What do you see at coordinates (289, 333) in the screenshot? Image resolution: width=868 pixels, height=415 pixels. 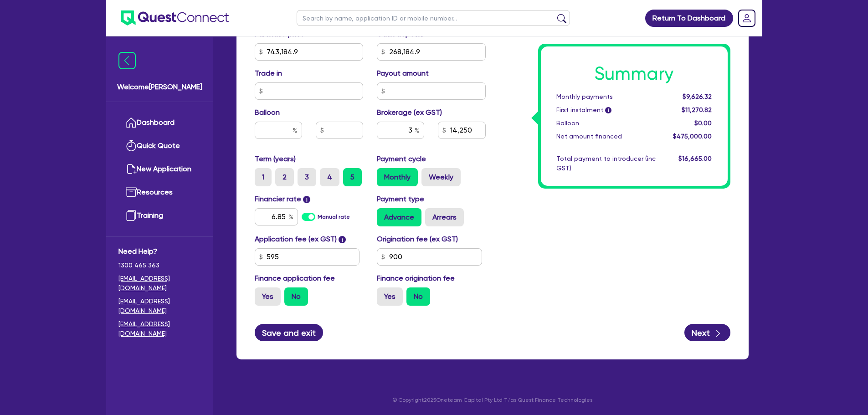 I see `button: Save and exit` at bounding box center [289, 333].